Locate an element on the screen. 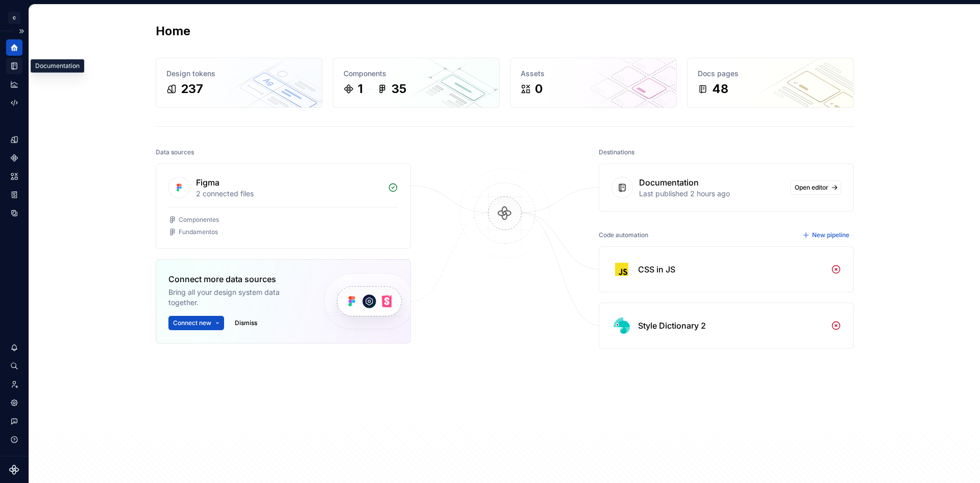 Image resolution: width=980 pixels, height=483 pixels. div: Style Dictionary 2 is located at coordinates (671, 325).